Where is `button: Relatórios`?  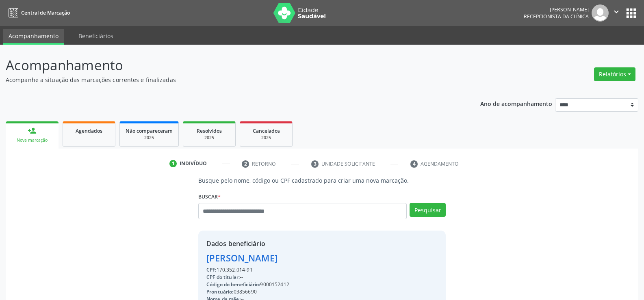
button: Relatórios is located at coordinates (615, 74).